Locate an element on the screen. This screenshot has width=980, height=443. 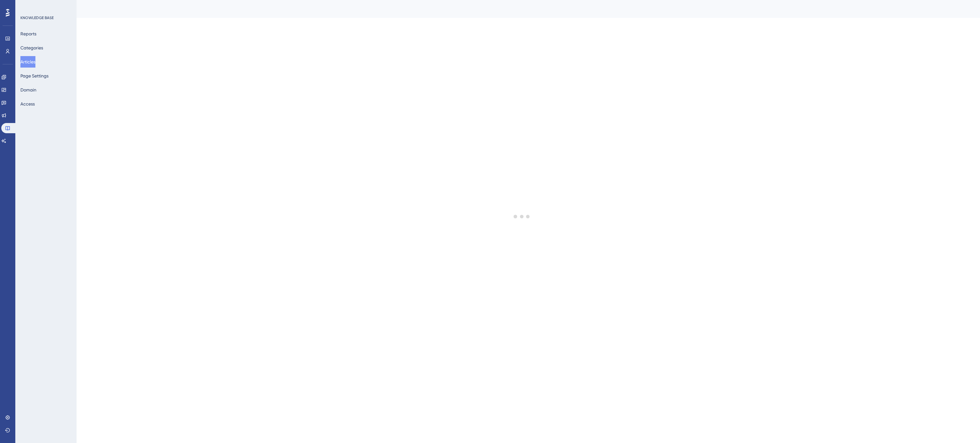
div: KNOWLEDGE BASE is located at coordinates (37, 18).